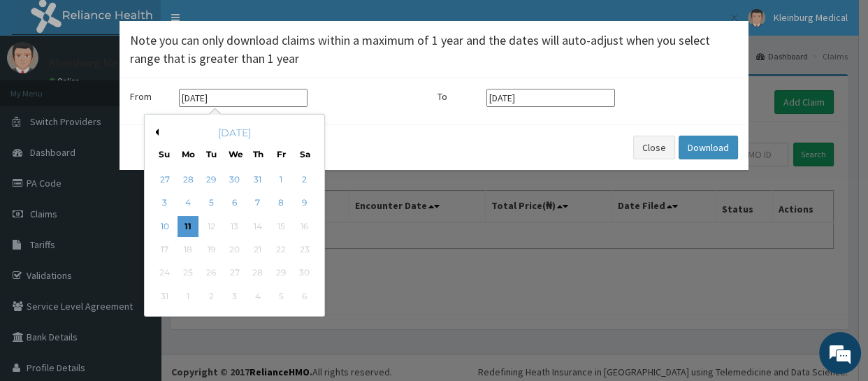 This screenshot has height=381, width=868. I want to click on div: Choose Sunday, August 3rd, 2025, so click(165, 203).